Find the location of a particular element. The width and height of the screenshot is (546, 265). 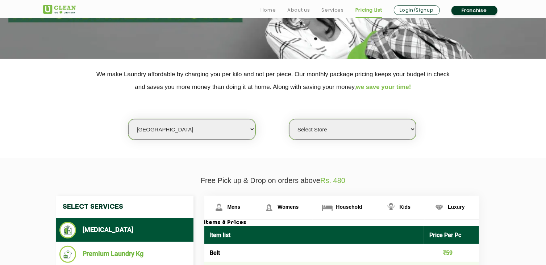

img: UClean Laundry and Dry Cleaning is located at coordinates (59, 9).